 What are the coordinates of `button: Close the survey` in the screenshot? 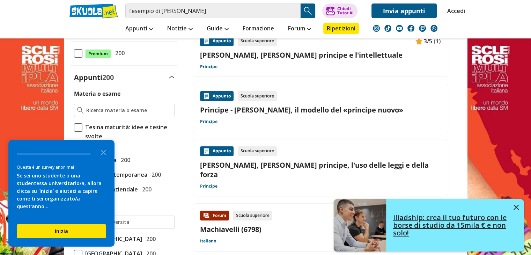 It's located at (103, 152).